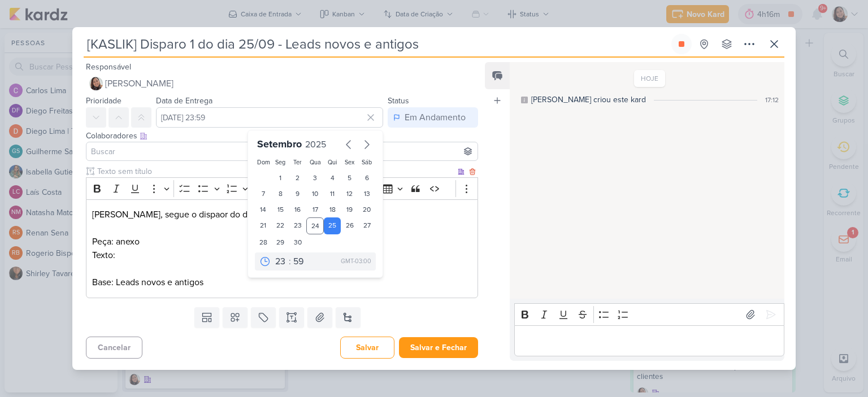 The height and width of the screenshot is (397, 868). Describe the element at coordinates (263, 226) in the screenshot. I see `div: 21` at that location.